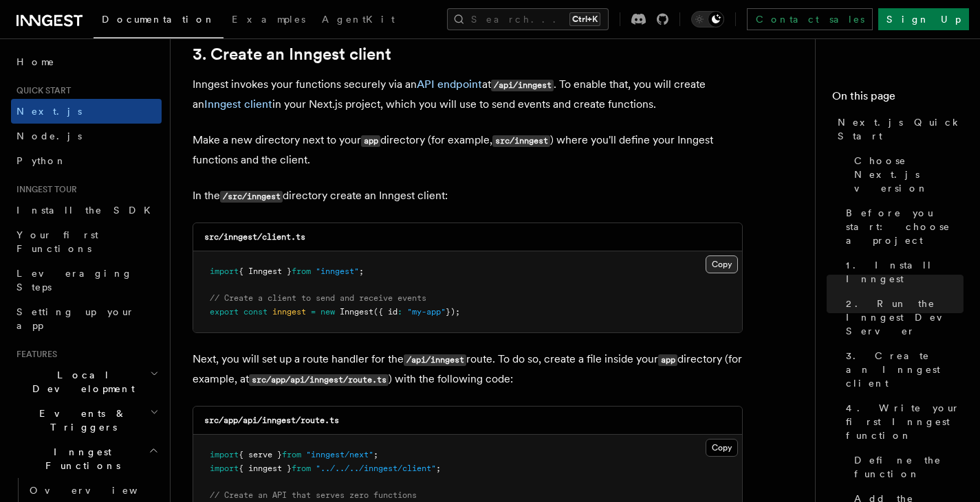 The image size is (980, 502). Describe the element at coordinates (426, 312) in the screenshot. I see `span: "my-app"` at that location.